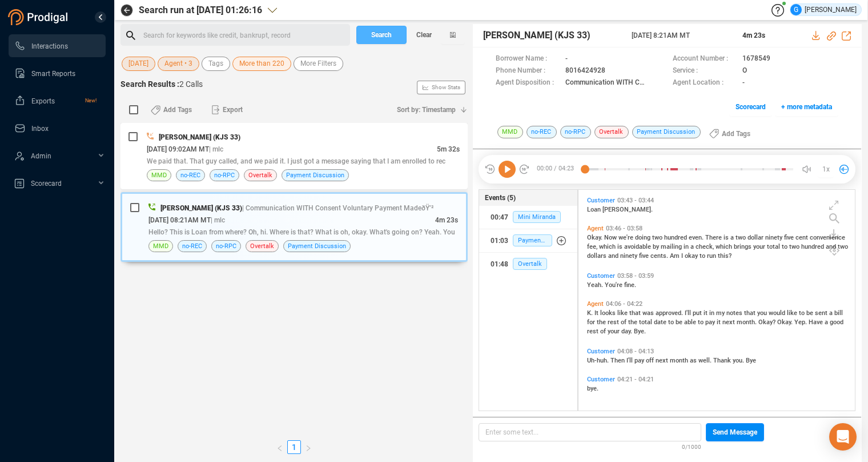  I want to click on span: able, so click(691, 322).